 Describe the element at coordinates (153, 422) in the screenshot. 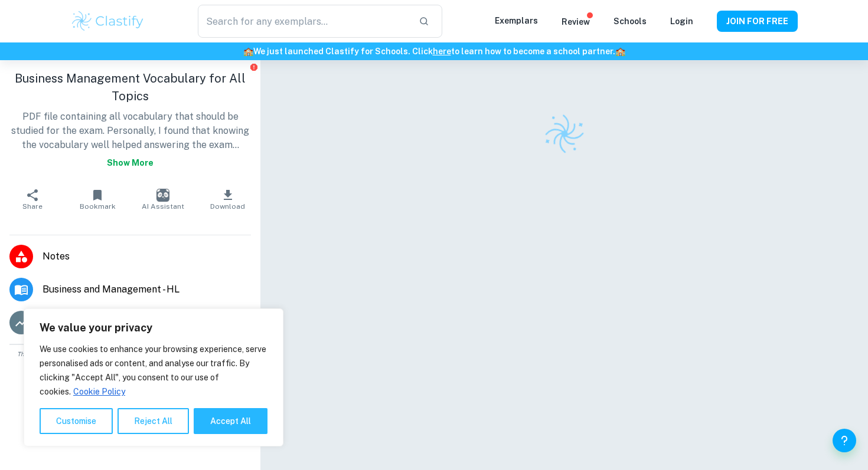

I see `button: Reject All` at that location.